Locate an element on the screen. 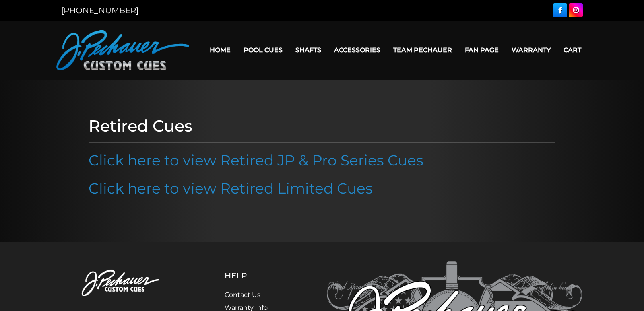  a: Home is located at coordinates (220, 50).